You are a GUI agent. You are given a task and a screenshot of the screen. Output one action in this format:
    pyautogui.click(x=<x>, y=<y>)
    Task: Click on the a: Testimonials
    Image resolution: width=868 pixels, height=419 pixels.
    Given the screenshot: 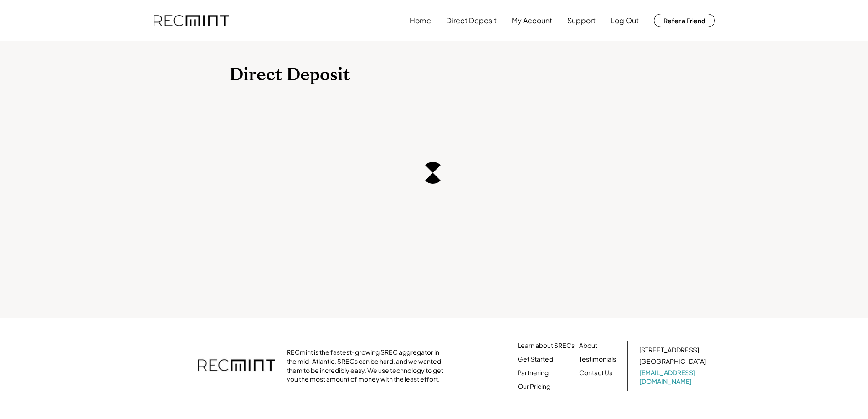 What is the action you would take?
    pyautogui.click(x=597, y=359)
    